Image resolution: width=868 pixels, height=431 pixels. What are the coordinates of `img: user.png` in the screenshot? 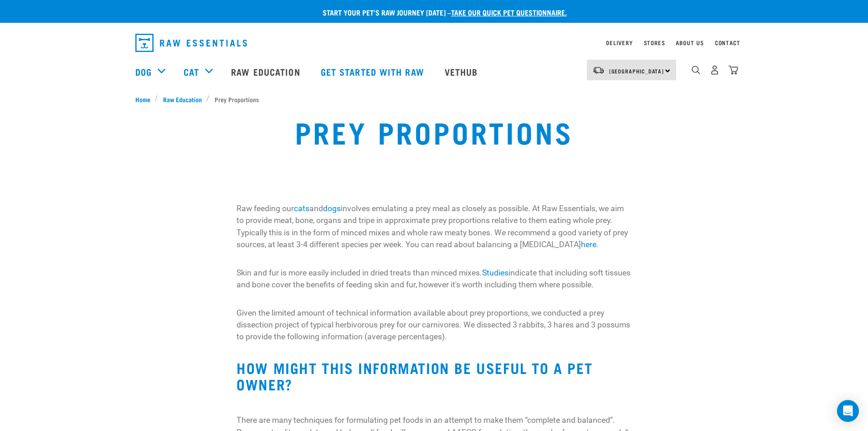 It's located at (715, 70).